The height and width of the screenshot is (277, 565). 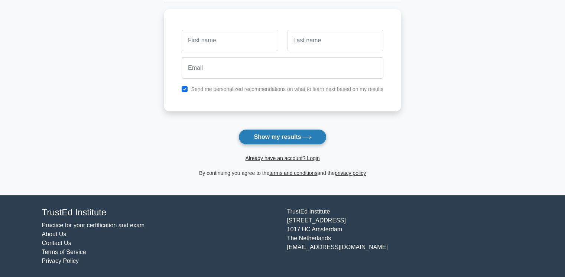 I want to click on input: First name, so click(x=229, y=40).